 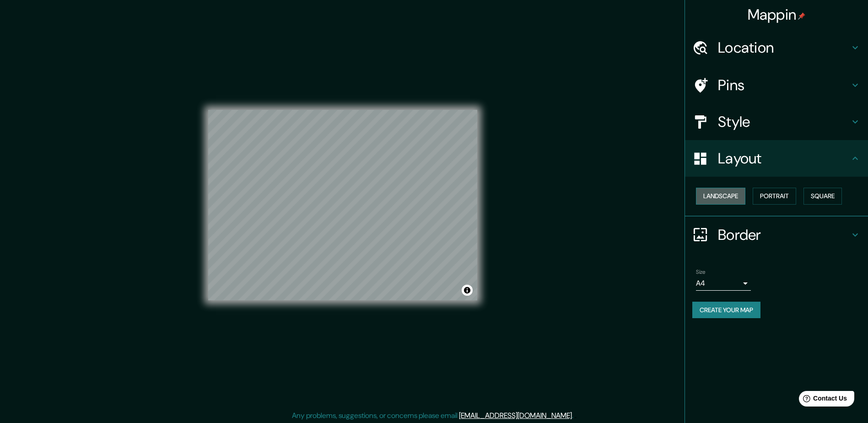 What do you see at coordinates (726, 310) in the screenshot?
I see `button: Create your map` at bounding box center [726, 310].